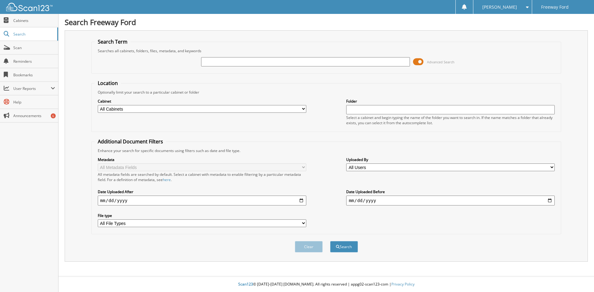  Describe the element at coordinates (34, 61) in the screenshot. I see `span: Reminders` at that location.